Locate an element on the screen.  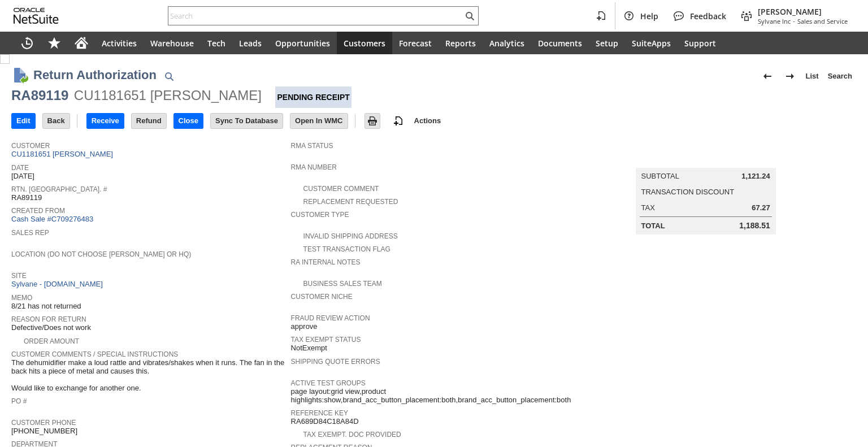
a: Recent Records is located at coordinates (27, 43).